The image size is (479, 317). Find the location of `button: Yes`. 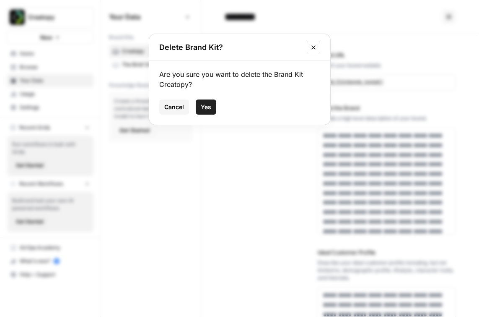

button: Yes is located at coordinates (206, 107).